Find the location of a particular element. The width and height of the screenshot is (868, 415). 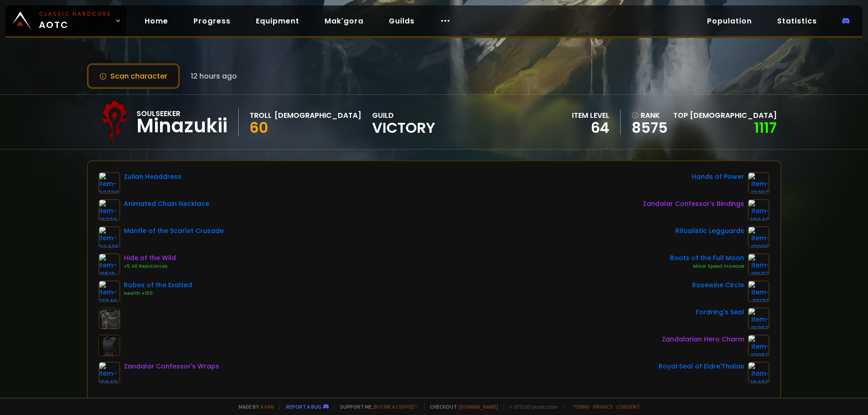

div: Zandalar Confessor's Bindings is located at coordinates (693, 204).